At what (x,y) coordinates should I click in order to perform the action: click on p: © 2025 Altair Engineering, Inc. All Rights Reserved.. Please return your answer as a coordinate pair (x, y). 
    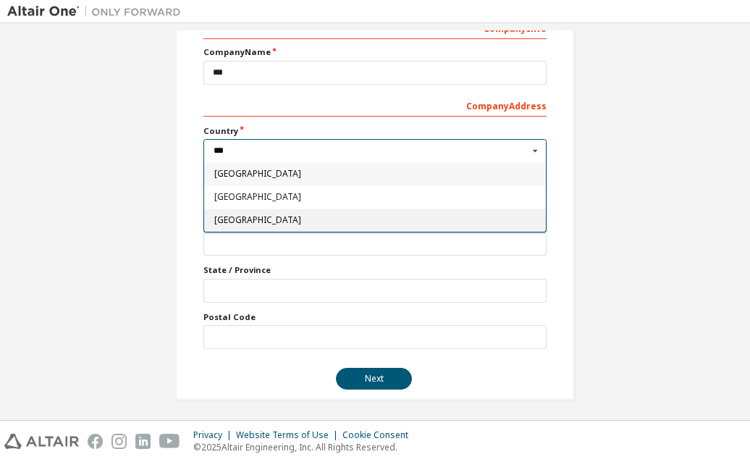
    Looking at the image, I should click on (305, 447).